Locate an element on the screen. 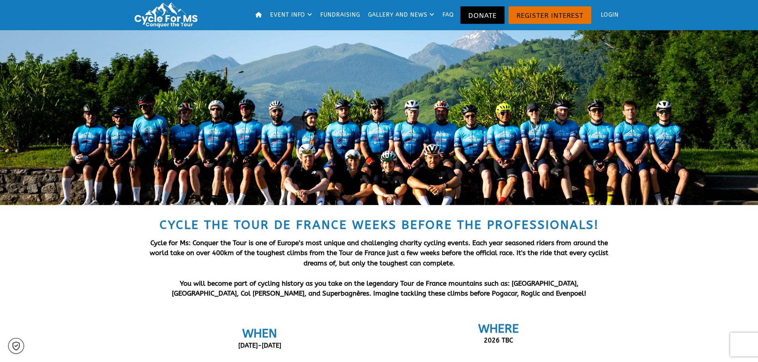  a: Cookie settings is located at coordinates (16, 346).